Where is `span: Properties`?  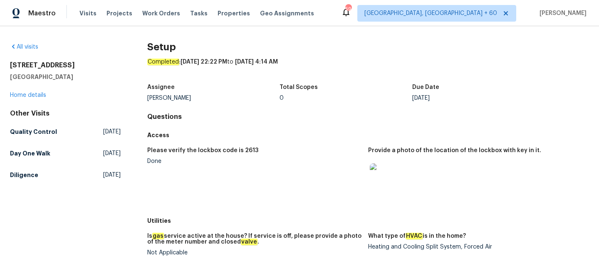
span: Properties is located at coordinates (234, 13).